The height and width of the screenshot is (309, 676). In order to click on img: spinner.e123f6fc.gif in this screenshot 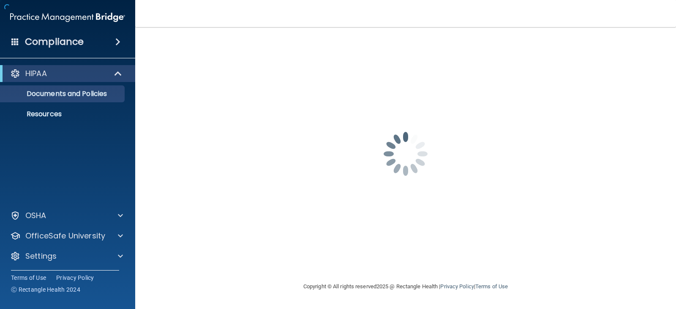, I will do `click(406, 154)`.